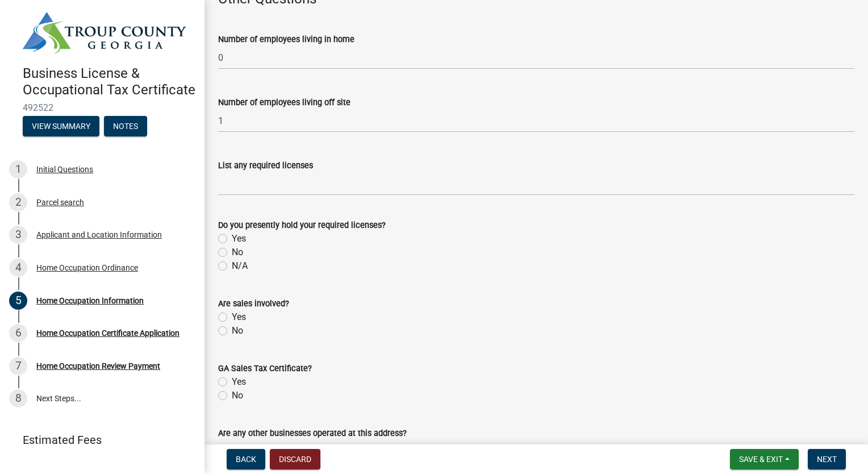  I want to click on div: 7, so click(18, 366).